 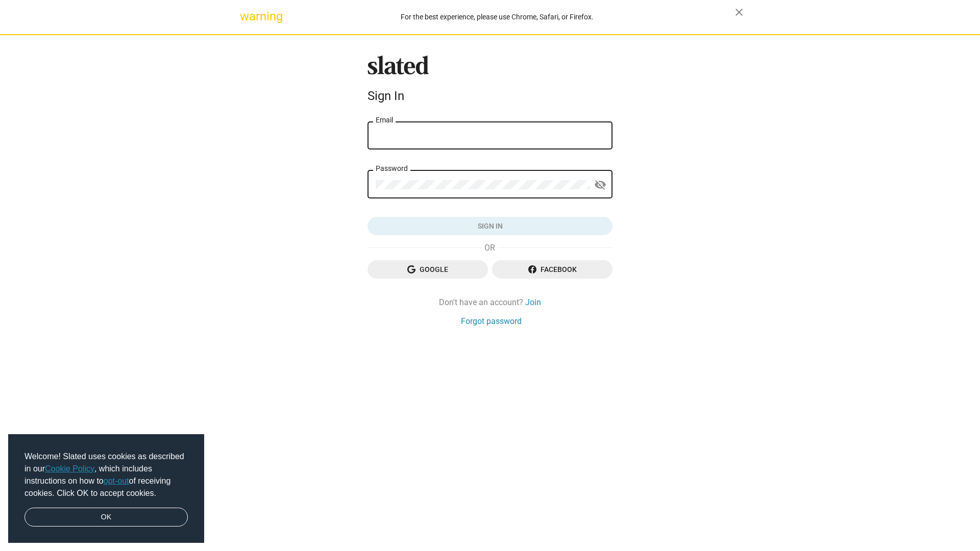 I want to click on mat-icon: close, so click(x=739, y=12).